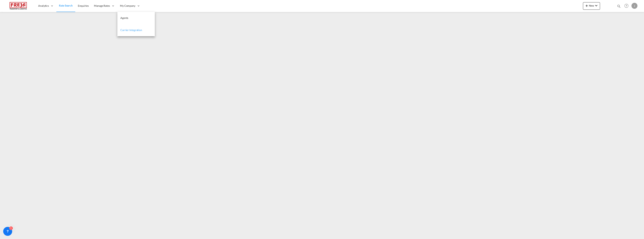 Image resolution: width=644 pixels, height=239 pixels. Describe the element at coordinates (619, 6) in the screenshot. I see `md-icon: icon-magnify` at that location.